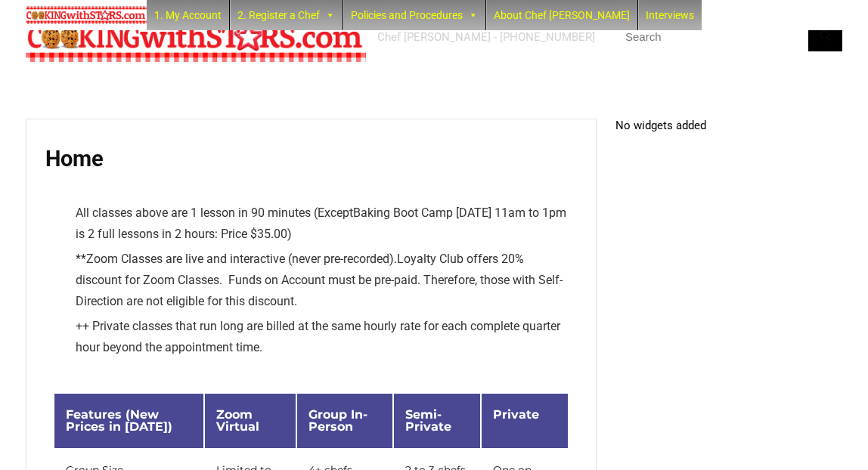  What do you see at coordinates (728, 37) in the screenshot?
I see `input: Search` at bounding box center [728, 37].